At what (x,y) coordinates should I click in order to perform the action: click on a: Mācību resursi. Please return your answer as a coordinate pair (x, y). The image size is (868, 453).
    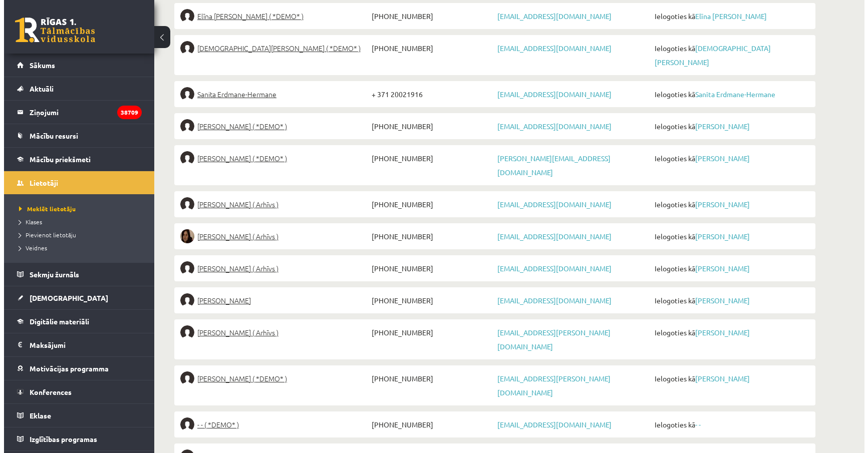
    Looking at the image, I should click on (76, 136).